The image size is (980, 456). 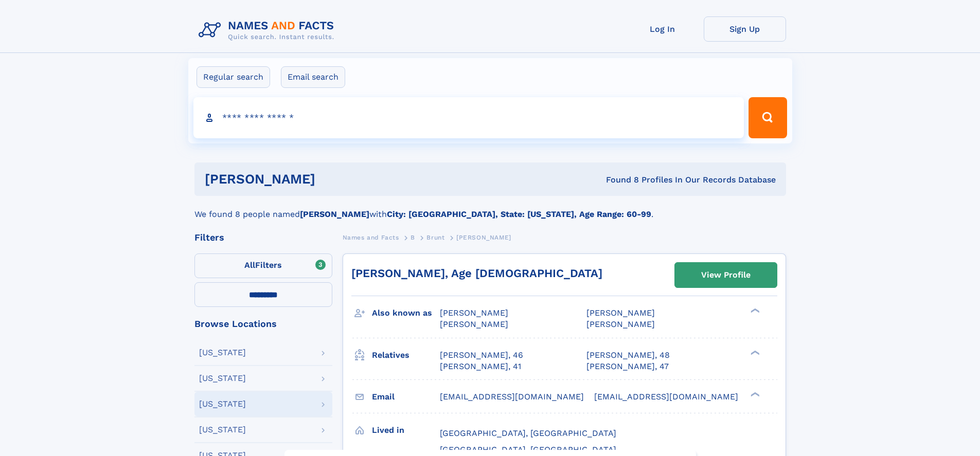 I want to click on div: We found 8 people named with ., so click(x=490, y=208).